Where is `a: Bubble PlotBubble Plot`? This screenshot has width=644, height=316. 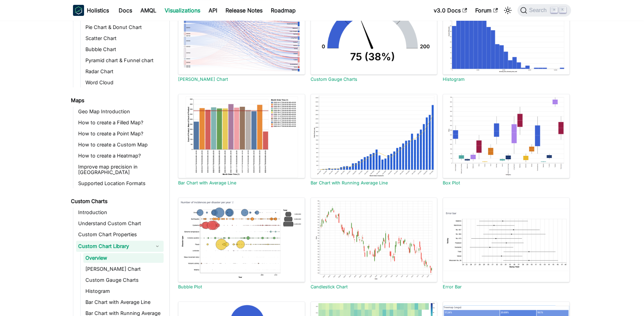
a: Bubble PlotBubble Plot is located at coordinates (241, 244).